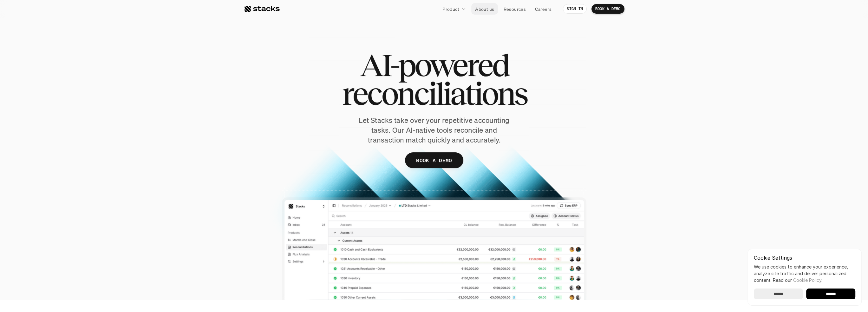 This screenshot has width=868, height=312. What do you see at coordinates (515, 9) in the screenshot?
I see `p: Resources` at bounding box center [515, 9].